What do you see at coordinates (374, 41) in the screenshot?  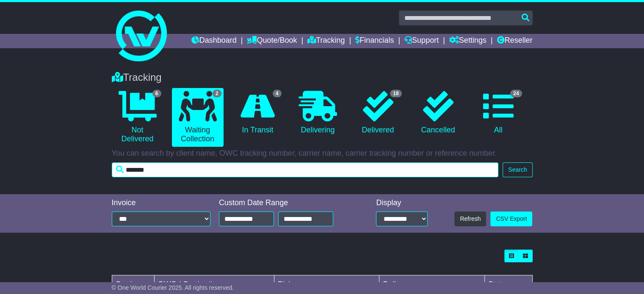 I see `a: Financials` at bounding box center [374, 41].